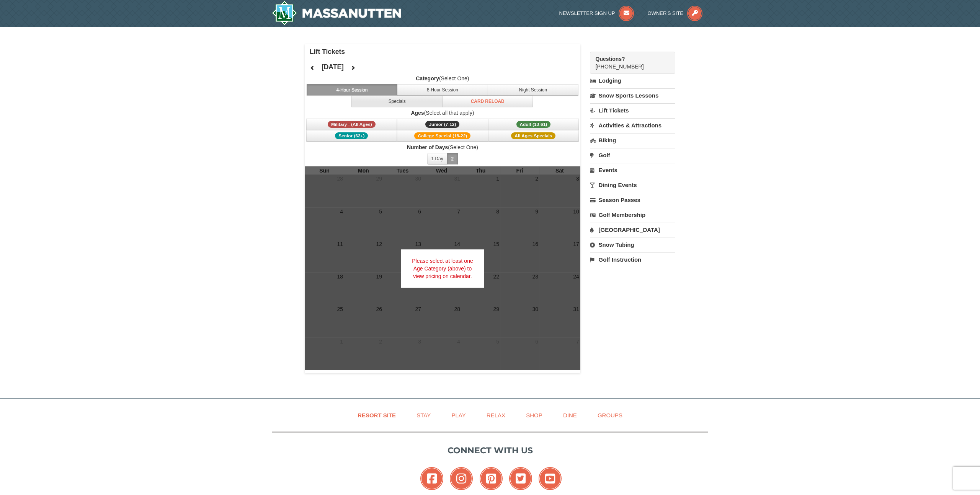  I want to click on a: Stay, so click(423, 416).